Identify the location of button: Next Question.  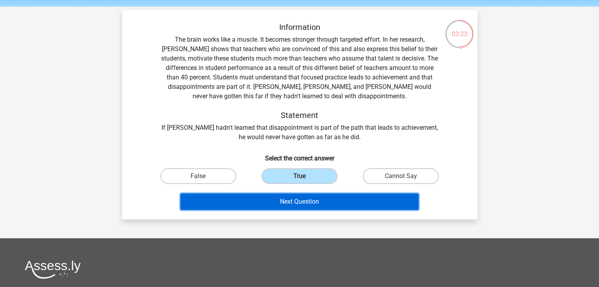
(299, 202).